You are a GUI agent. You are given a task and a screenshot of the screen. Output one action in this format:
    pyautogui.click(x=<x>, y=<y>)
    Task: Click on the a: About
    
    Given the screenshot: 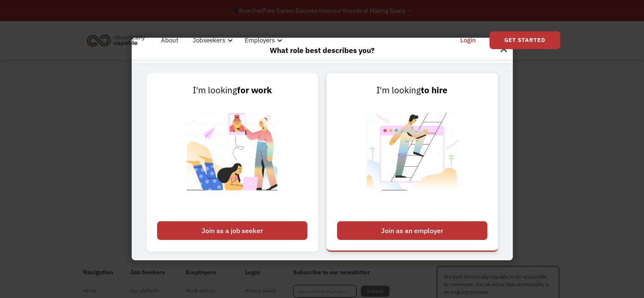 What is the action you would take?
    pyautogui.click(x=169, y=40)
    